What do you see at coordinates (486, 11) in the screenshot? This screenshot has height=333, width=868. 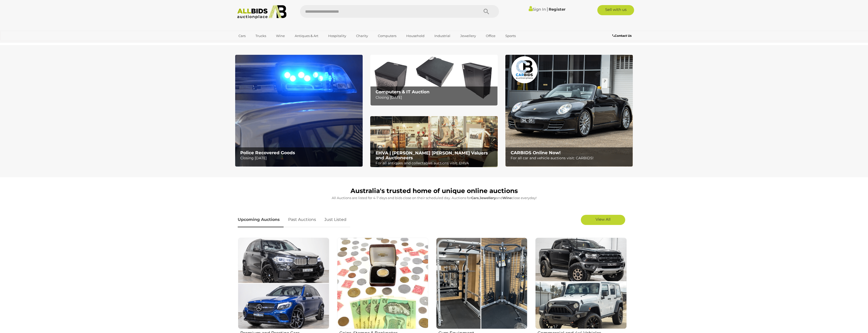 I see `button: Search` at bounding box center [486, 11].